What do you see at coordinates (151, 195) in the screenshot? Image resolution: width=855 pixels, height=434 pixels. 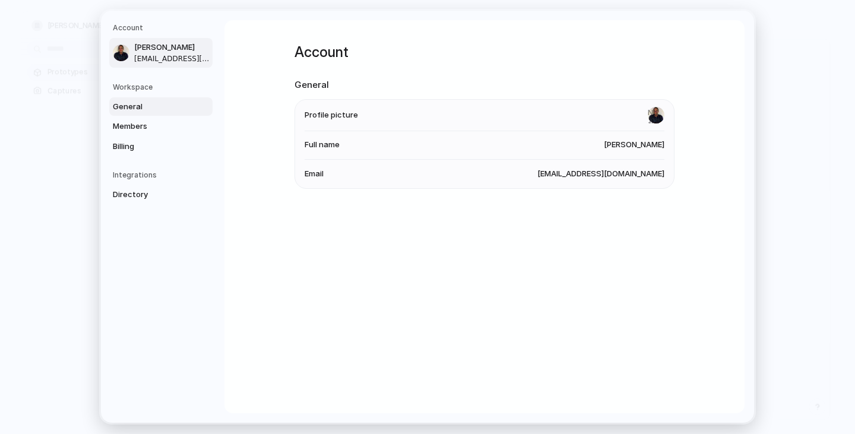 I see `span: Directory` at bounding box center [151, 195].